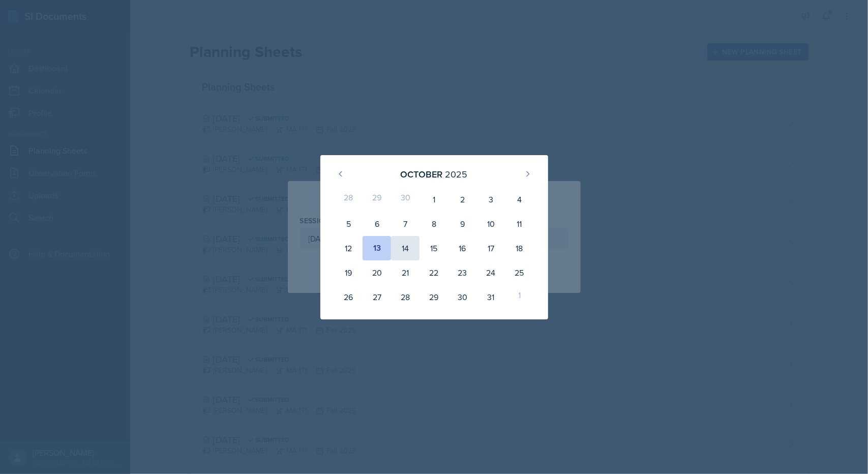 The image size is (868, 474). What do you see at coordinates (491, 200) in the screenshot?
I see `div: 3` at bounding box center [491, 200].